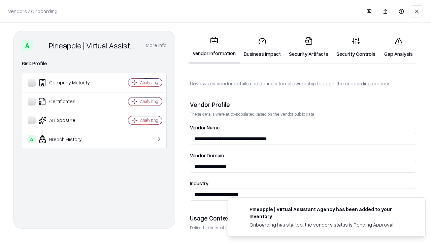 Image resolution: width=431 pixels, height=242 pixels. I want to click on div: Company Maturity, so click(68, 83).